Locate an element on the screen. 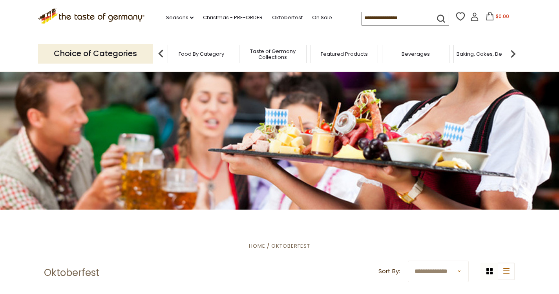 This screenshot has height=294, width=559. span: Baking, Cakes, Desserts is located at coordinates (487, 54).